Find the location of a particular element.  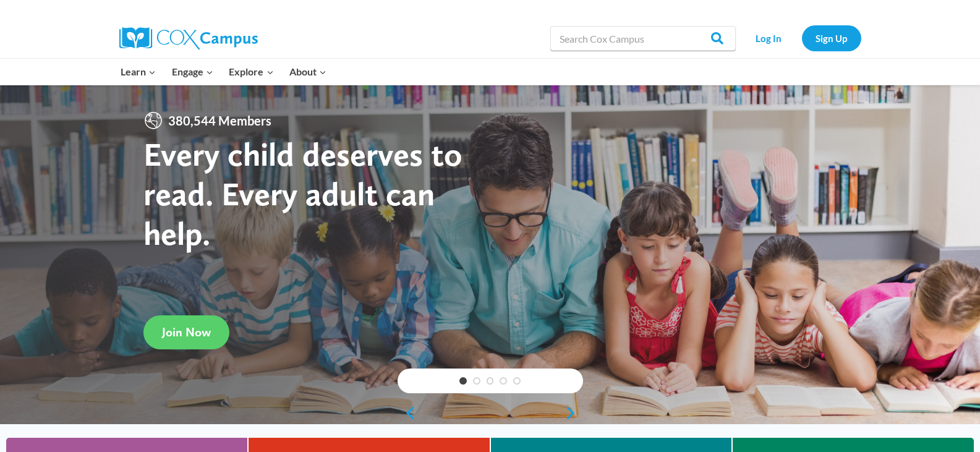

span: About is located at coordinates (308, 72).